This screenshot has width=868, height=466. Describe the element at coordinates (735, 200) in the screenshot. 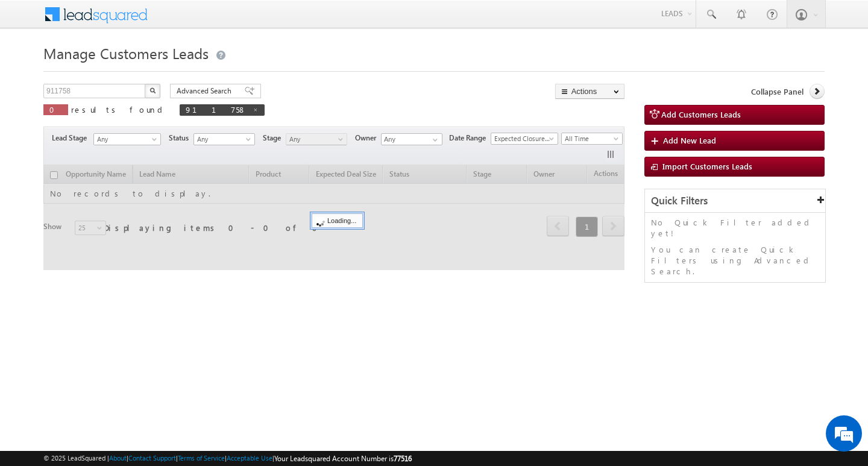

I see `div: Quick Filters` at that location.